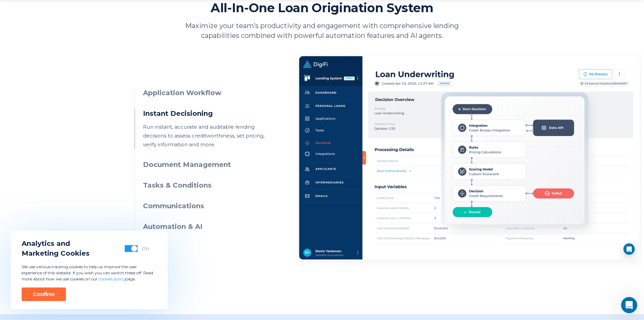 The height and width of the screenshot is (320, 644). What do you see at coordinates (145, 248) in the screenshot?
I see `div: On` at bounding box center [145, 248].